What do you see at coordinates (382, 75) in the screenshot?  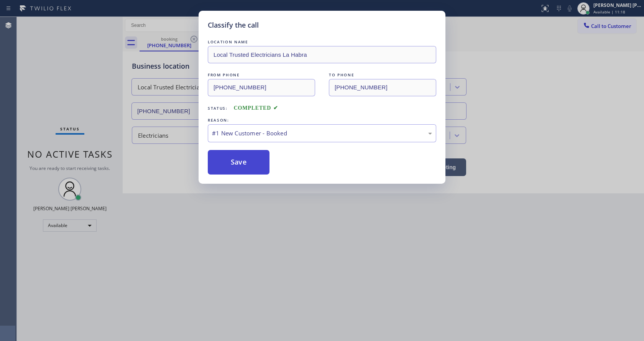 I see `div: TO PHONE` at bounding box center [382, 75].